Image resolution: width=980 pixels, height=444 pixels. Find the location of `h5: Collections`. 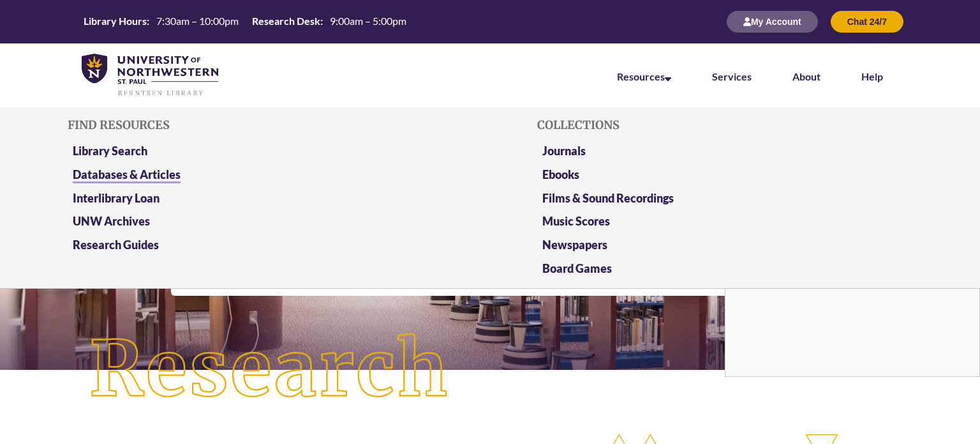

h5: Collections is located at coordinates (725, 125).